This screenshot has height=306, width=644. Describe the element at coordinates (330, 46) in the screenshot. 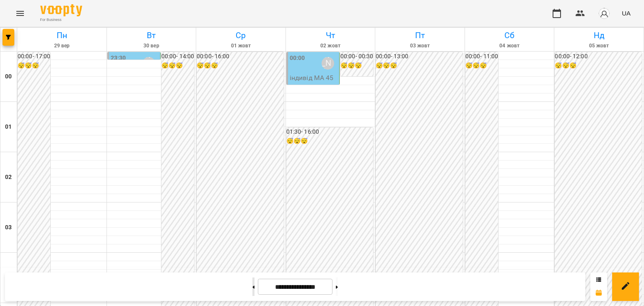

I see `h6: 02 жовт` at that location.